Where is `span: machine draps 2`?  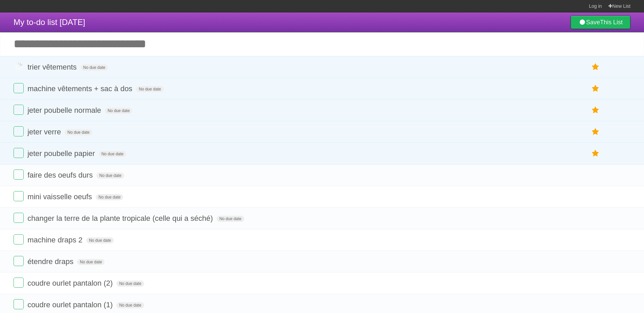
span: machine draps 2 is located at coordinates (55, 240).